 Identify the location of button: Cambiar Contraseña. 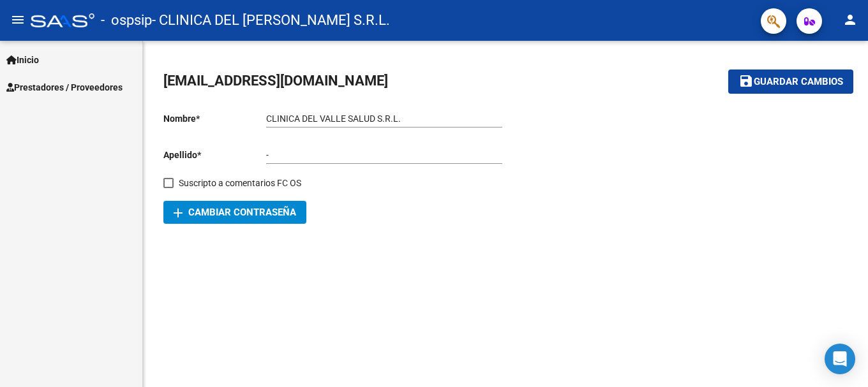
(235, 213).